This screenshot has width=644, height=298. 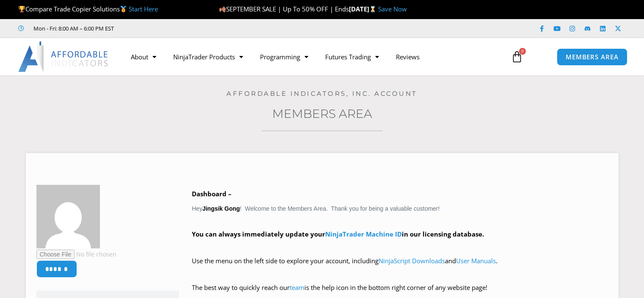 I want to click on span: MEMBERS AREA, so click(x=592, y=57).